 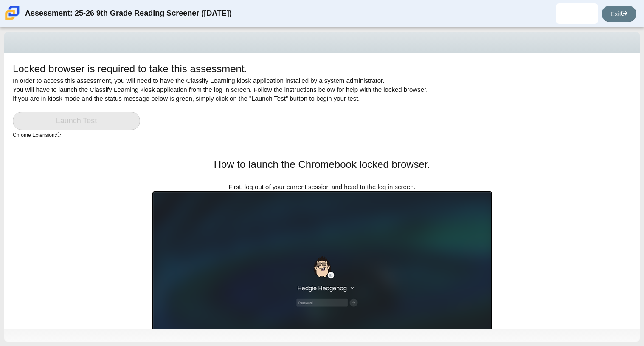 I want to click on a: Carmen School of Science & Technology, so click(x=12, y=19).